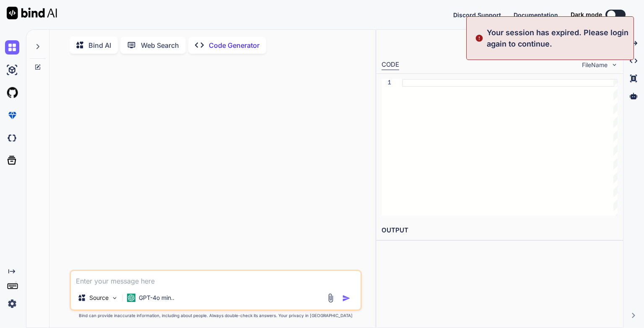 Image resolution: width=644 pixels, height=328 pixels. Describe the element at coordinates (32, 13) in the screenshot. I see `img: Bind AI` at that location.